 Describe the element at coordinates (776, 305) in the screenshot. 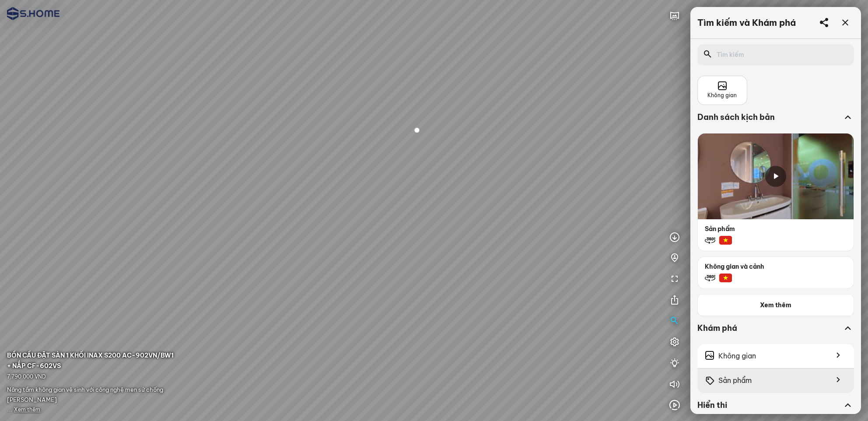

I see `button: Xem thêm` at that location.